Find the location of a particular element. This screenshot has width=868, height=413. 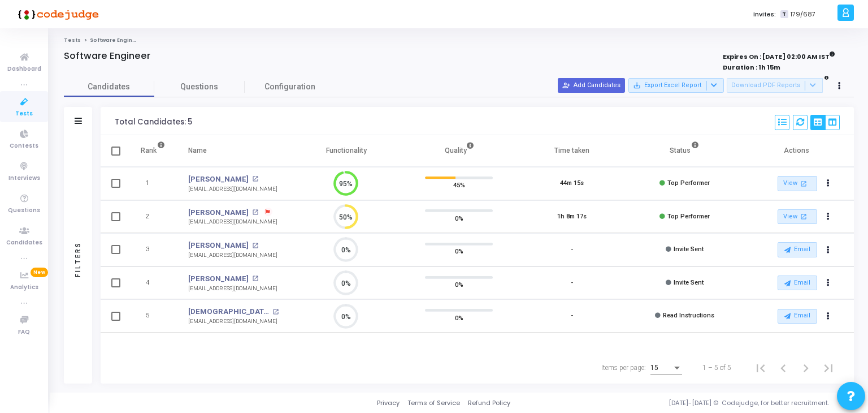

span: Configuration is located at coordinates (290, 86).